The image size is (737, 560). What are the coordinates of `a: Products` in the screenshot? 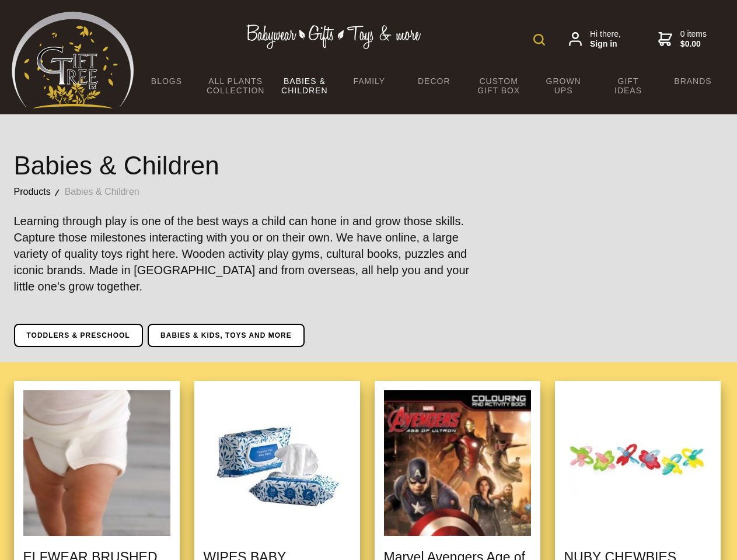 It's located at (39, 192).